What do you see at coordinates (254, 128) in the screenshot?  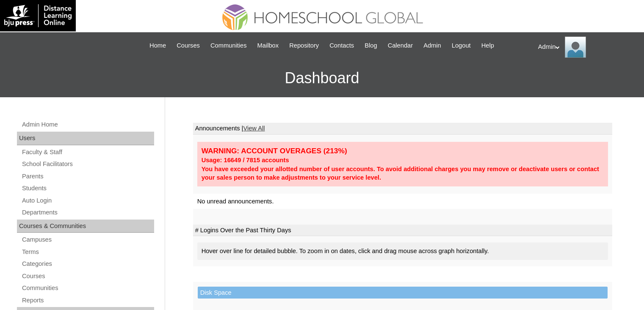 I see `a: View All` at bounding box center [254, 128].